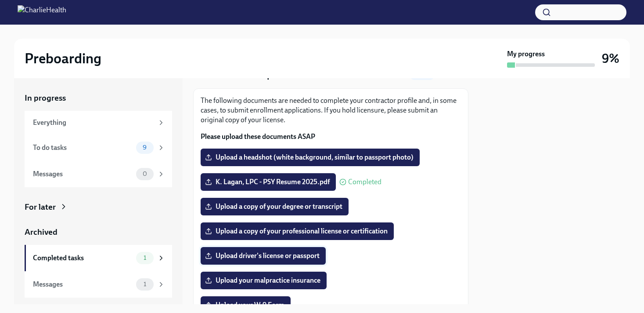 This screenshot has height=313, width=644. I want to click on span: Upload driver's license or passport, so click(263, 256).